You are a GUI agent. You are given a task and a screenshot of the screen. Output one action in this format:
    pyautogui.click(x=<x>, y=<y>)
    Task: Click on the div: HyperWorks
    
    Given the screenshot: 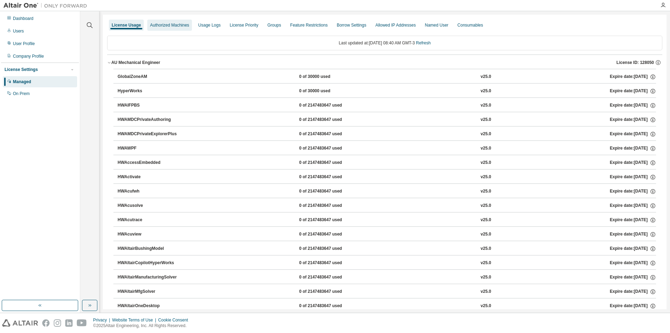 What is the action you would take?
    pyautogui.click(x=149, y=91)
    